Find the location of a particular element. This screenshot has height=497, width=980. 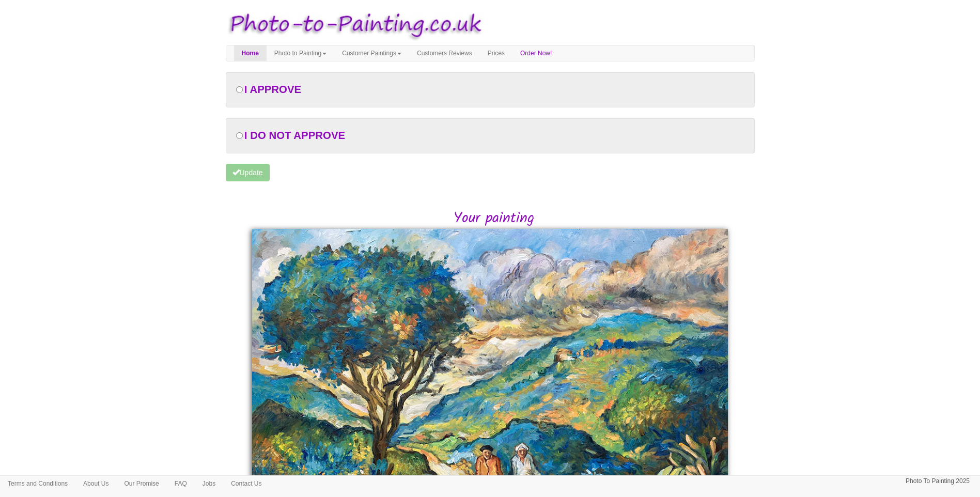

img: Photo to Painting is located at coordinates (352, 25).